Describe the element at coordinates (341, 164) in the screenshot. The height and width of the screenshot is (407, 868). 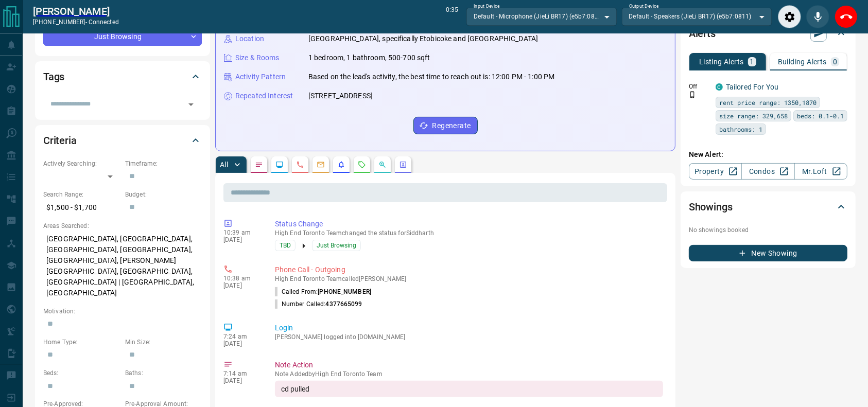
I see `svg: Listing Alerts` at that location.